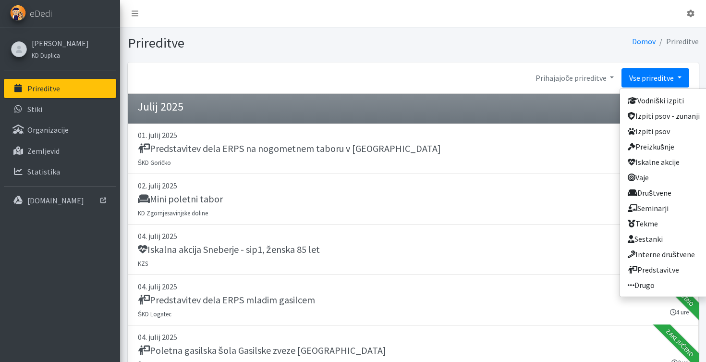 The height and width of the screenshot is (362, 706). What do you see at coordinates (60, 171) in the screenshot?
I see `a: Statistika` at bounding box center [60, 171].